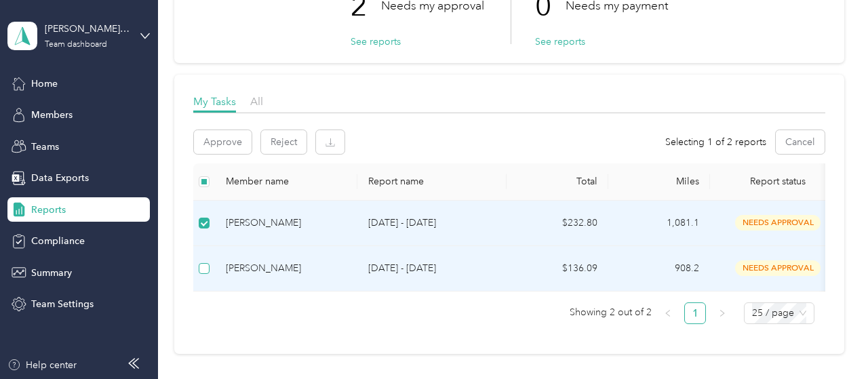  What do you see at coordinates (214, 101) in the screenshot?
I see `span: My Tasks` at bounding box center [214, 101].